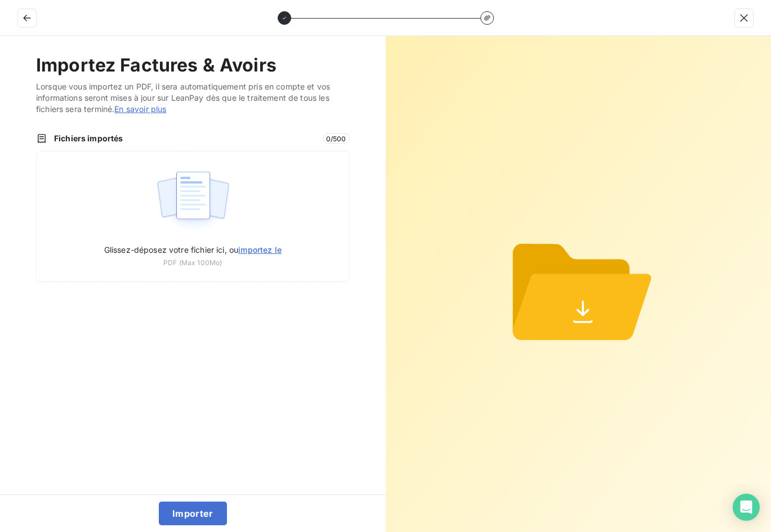 The image size is (771, 532). Describe the element at coordinates (193, 201) in the screenshot. I see `img: illustration` at that location.